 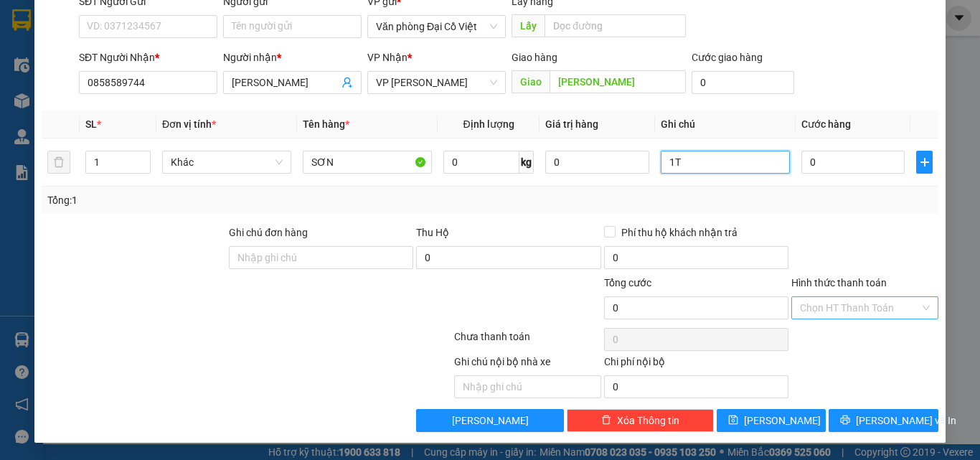 What do you see at coordinates (924, 162) in the screenshot?
I see `button: plus` at bounding box center [924, 162].